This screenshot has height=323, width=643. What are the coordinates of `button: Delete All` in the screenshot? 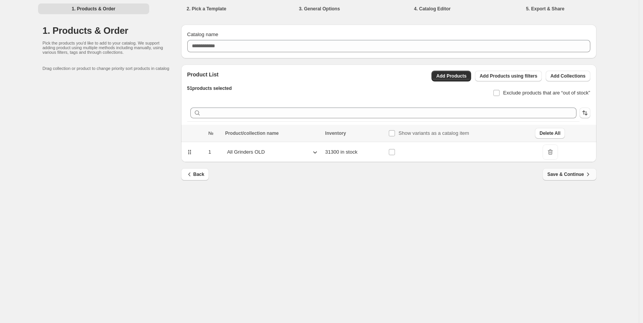 It's located at (550, 133).